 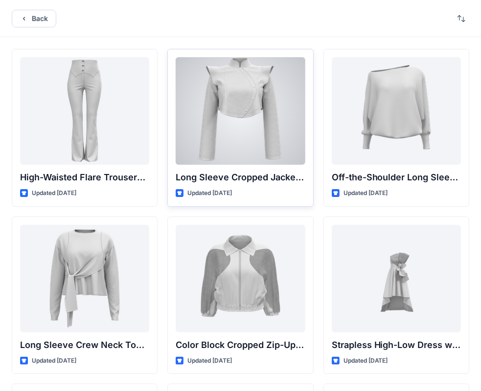 I want to click on a: High-Waisted Flare Trousers with Button Detail, so click(x=85, y=111).